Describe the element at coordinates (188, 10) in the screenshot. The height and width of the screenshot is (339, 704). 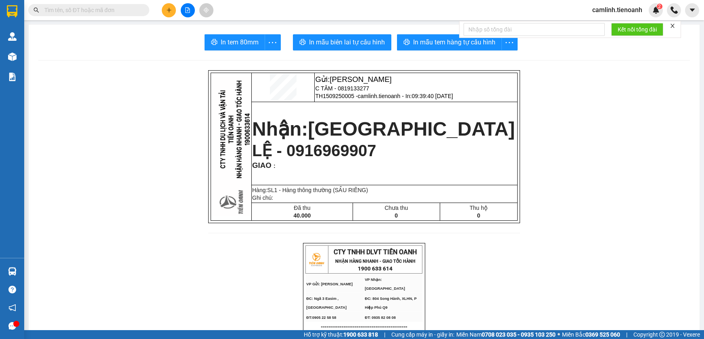
I see `button: file-add` at that location.